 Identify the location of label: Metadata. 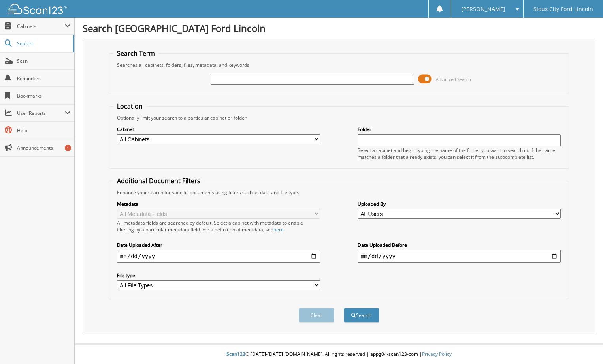
(219, 204).